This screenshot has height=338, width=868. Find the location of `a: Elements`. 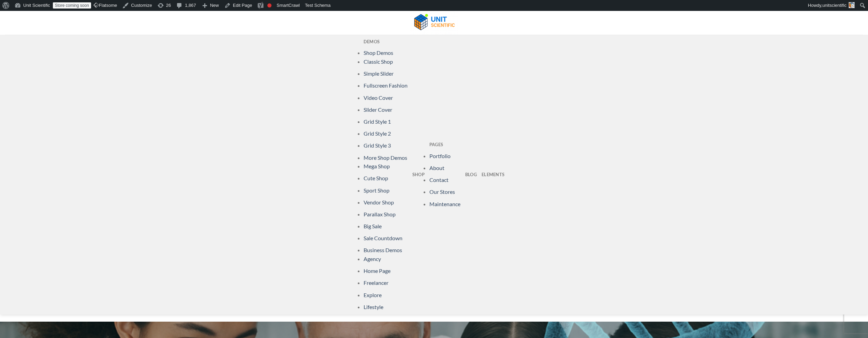

a: Elements is located at coordinates (493, 175).